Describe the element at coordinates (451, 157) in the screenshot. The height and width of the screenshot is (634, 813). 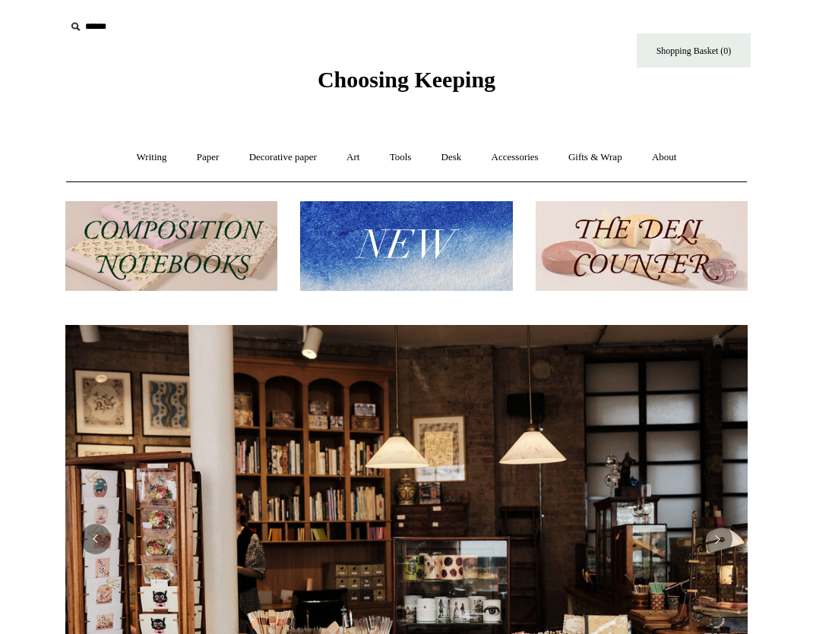
I see `a: Desk` at that location.